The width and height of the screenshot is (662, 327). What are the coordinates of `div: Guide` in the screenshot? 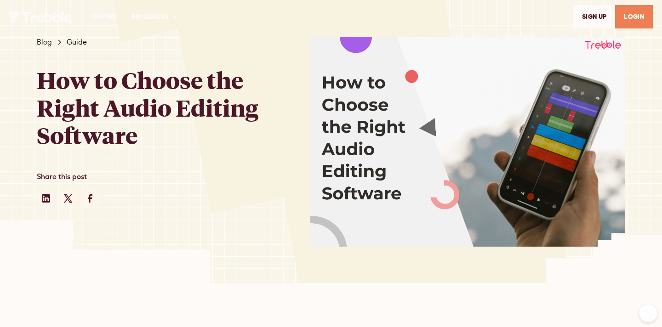 It's located at (77, 42).